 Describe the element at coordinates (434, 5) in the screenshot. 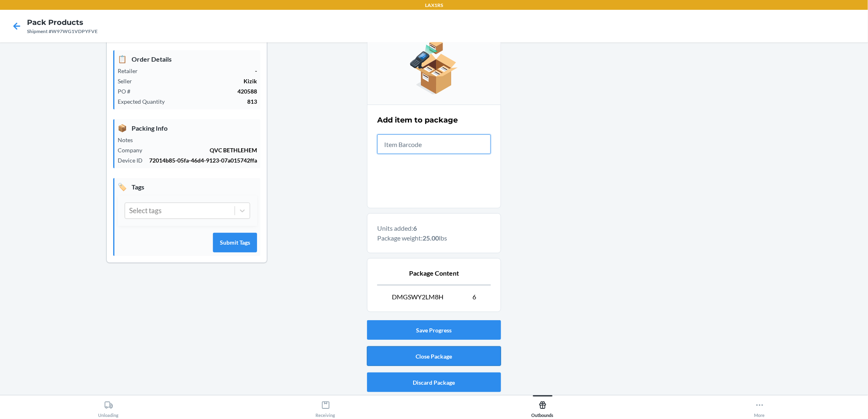

I see `p: LAX1RS` at that location.